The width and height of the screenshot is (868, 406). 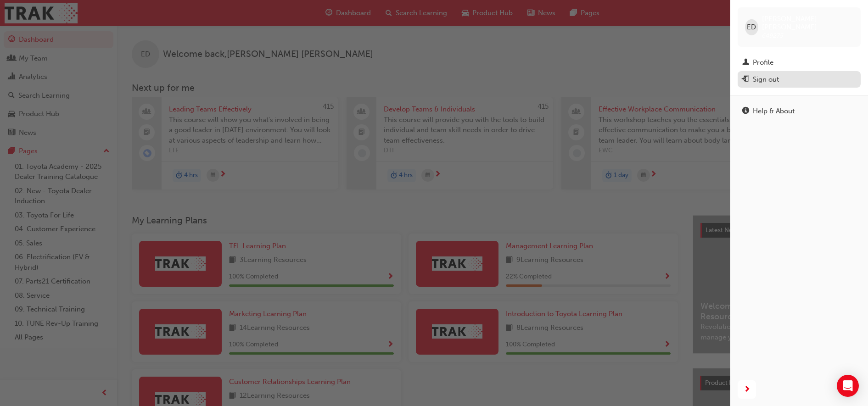 I want to click on div: Profile, so click(x=763, y=62).